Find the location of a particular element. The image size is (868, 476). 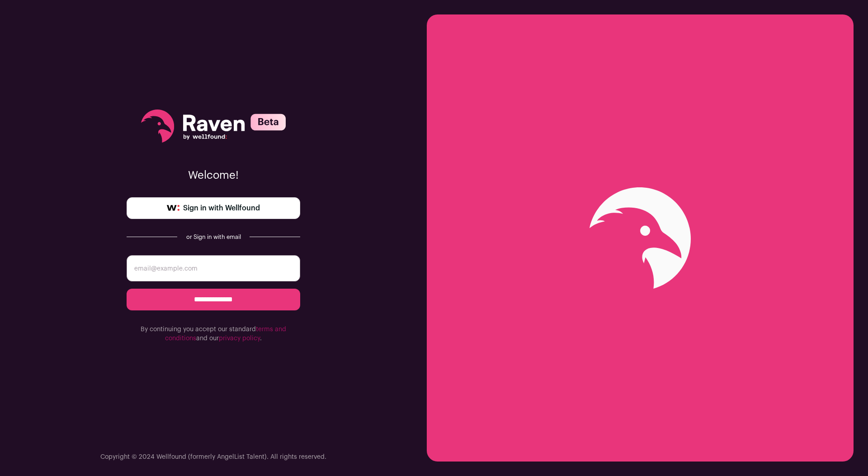

p: Copyright © 2024 Wellfound (formerly AngelList Talent). All rights reserved. is located at coordinates (214, 457).